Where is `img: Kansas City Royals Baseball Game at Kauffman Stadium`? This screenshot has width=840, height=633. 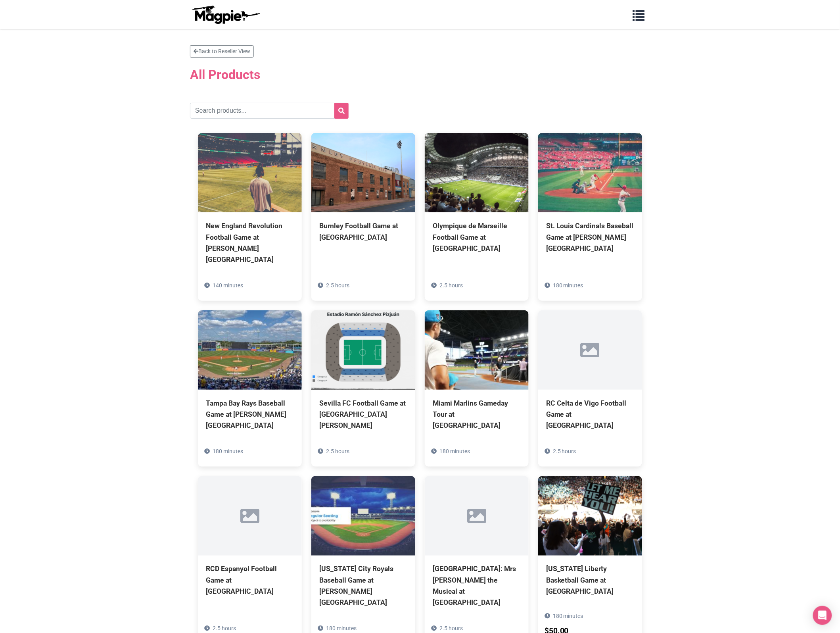 img: Kansas City Royals Baseball Game at Kauffman Stadium is located at coordinates (363, 515).